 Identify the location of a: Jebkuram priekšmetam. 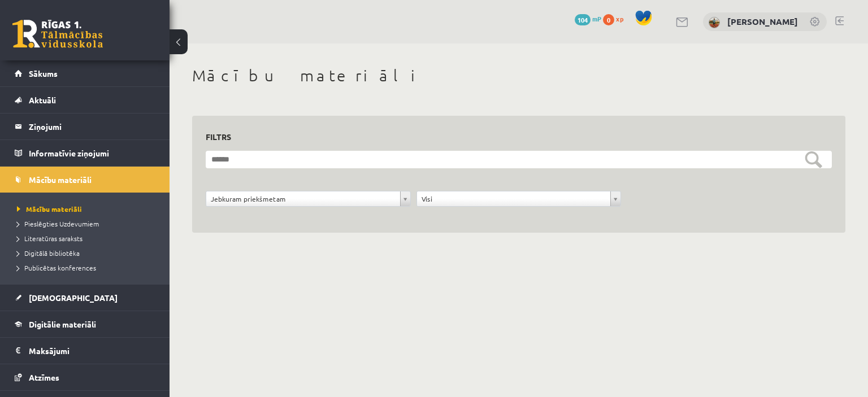
(308, 199).